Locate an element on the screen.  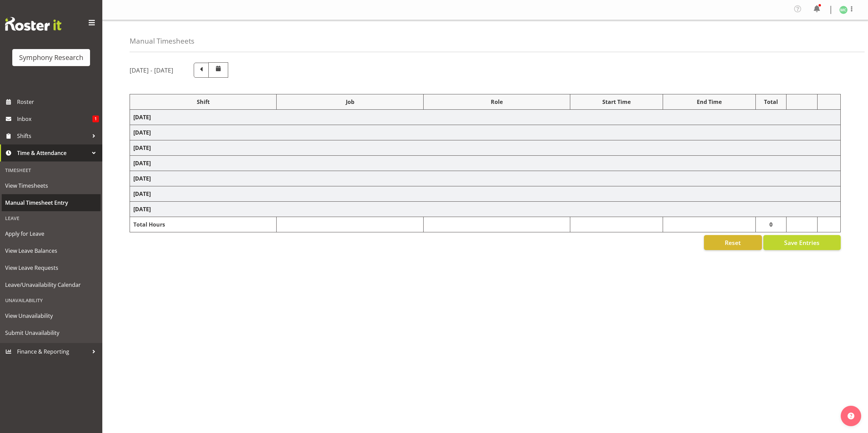
span: View Unavailability is located at coordinates (51, 316).